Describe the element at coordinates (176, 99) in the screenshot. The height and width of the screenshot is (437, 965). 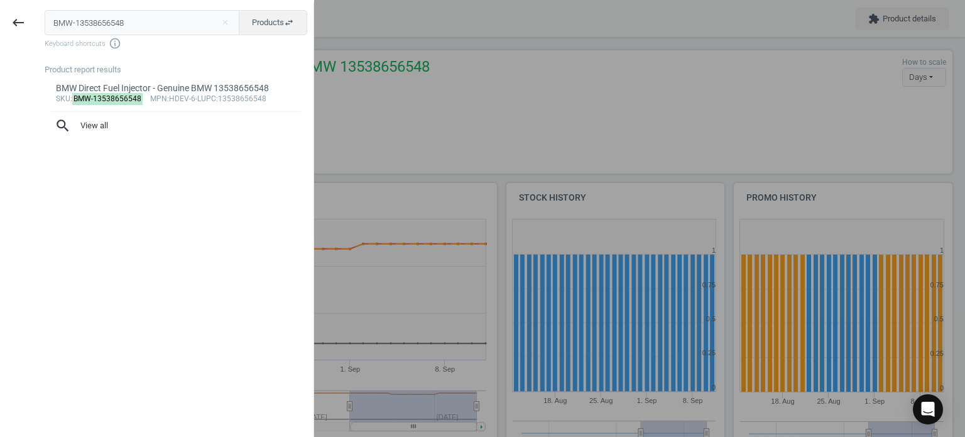
I see `div: : :HDEV-6-L :13538656548` at that location.